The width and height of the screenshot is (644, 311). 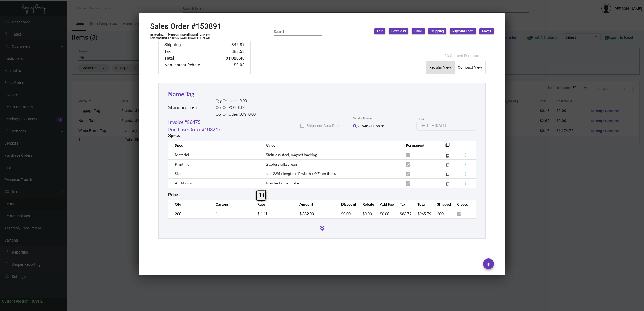 What do you see at coordinates (231, 51) in the screenshot?
I see `td: $88.53` at bounding box center [231, 51].